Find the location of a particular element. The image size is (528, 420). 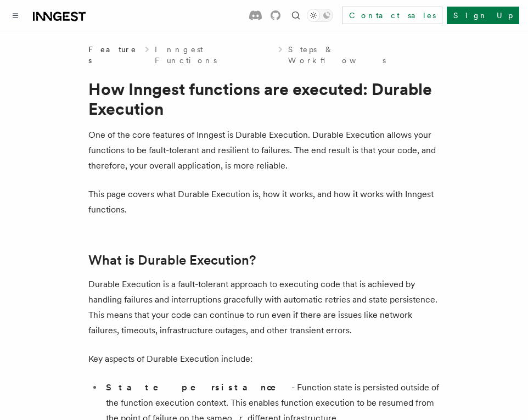

button: Toggle dark mode is located at coordinates (320, 15).